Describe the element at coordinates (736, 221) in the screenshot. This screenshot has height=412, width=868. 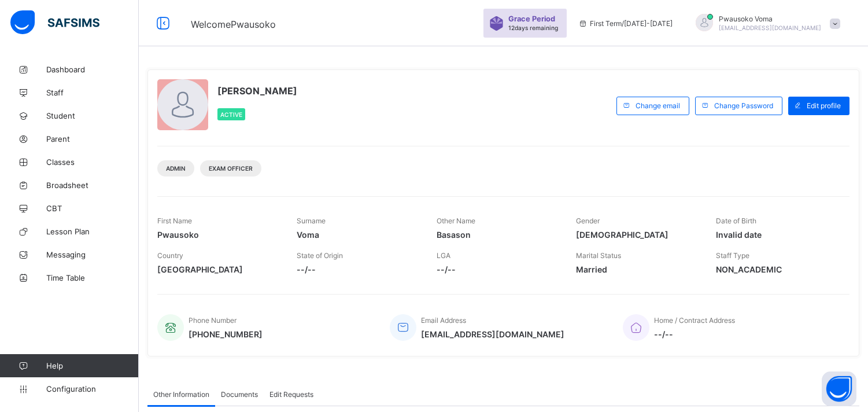
I see `span: Date of Birth` at that location.